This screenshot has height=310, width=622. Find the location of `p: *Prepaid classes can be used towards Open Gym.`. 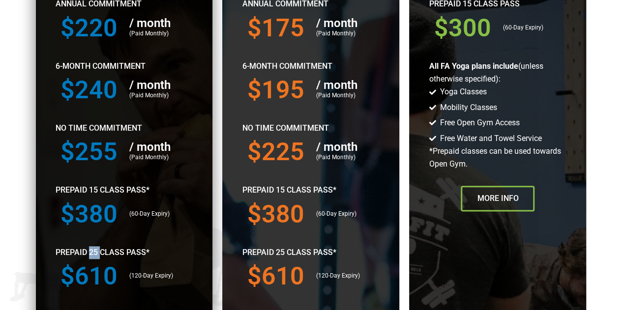

p: *Prepaid classes can be used towards Open Gym. is located at coordinates (498, 158).